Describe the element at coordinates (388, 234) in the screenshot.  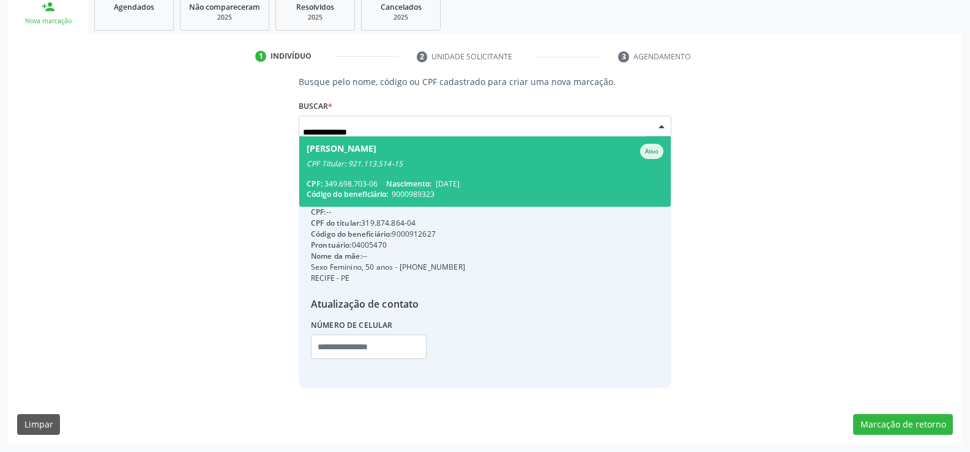
I see `div: 9000912627` at that location.